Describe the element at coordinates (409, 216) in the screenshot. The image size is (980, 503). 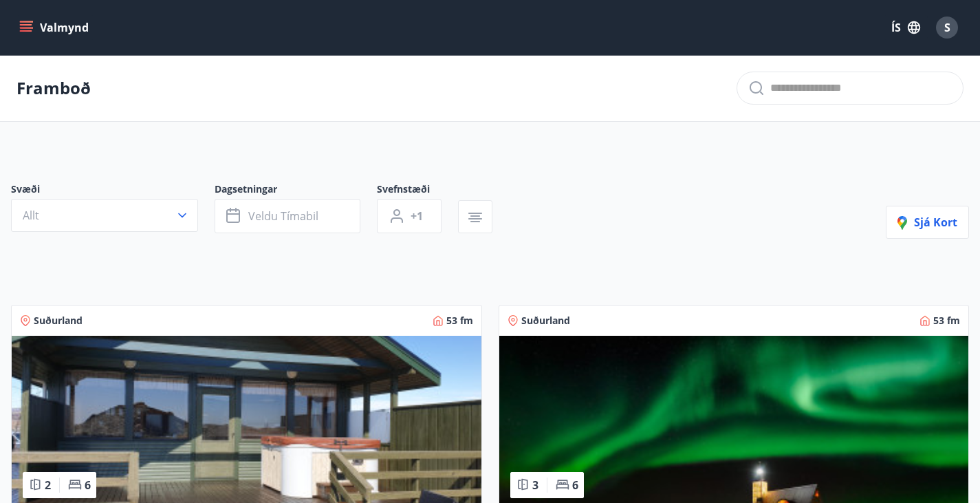
I see `button: +1` at that location.